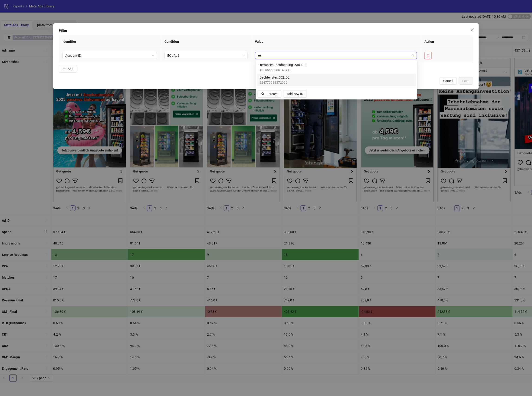 The height and width of the screenshot is (396, 532). Describe the element at coordinates (110, 56) in the screenshot. I see `span: Account ID` at that location.